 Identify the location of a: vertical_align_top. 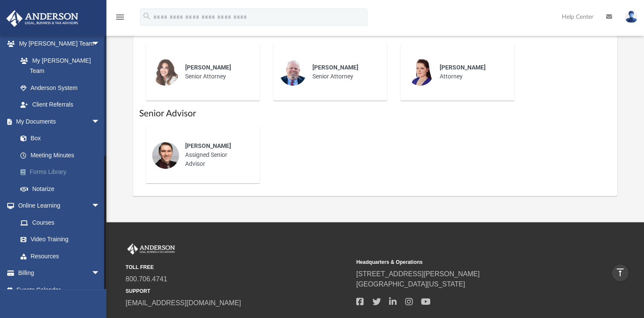
(620, 273).